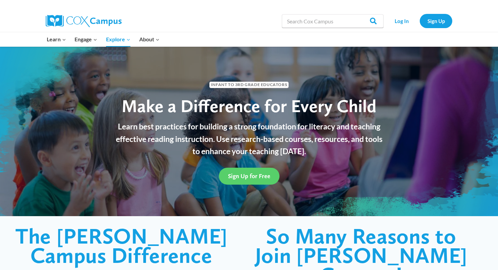 Image resolution: width=498 pixels, height=270 pixels. Describe the element at coordinates (103, 39) in the screenshot. I see `nav: Primary Navigation` at that location.